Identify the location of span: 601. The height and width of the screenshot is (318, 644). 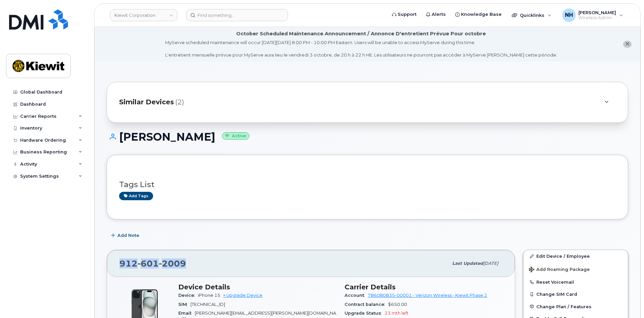
(148, 264).